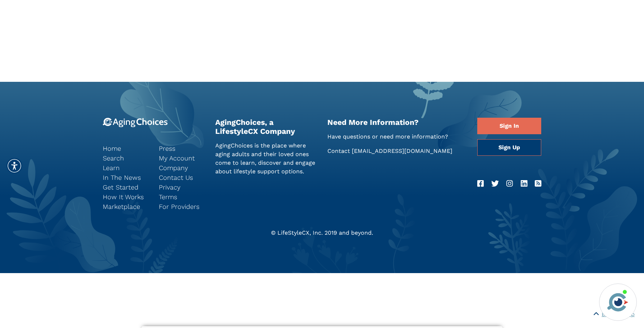 This screenshot has width=644, height=328. Describe the element at coordinates (182, 158) in the screenshot. I see `a: My Account` at that location.